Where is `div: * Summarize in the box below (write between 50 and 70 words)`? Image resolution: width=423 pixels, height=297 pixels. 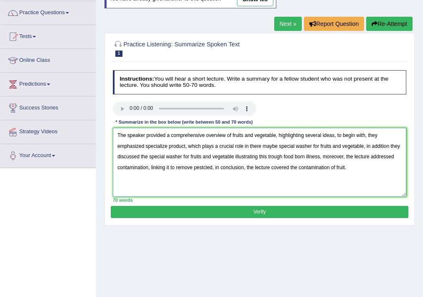
div: * Summarize in the box below (write between 50 and 70 words) is located at coordinates (184, 122).